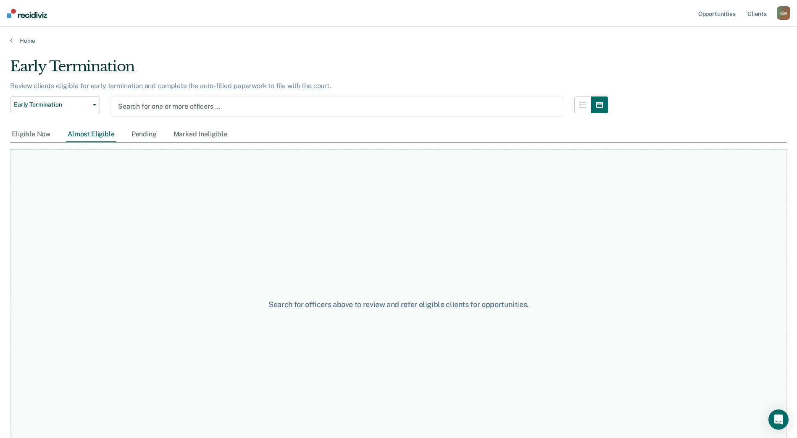  I want to click on a: Home, so click(398, 41).